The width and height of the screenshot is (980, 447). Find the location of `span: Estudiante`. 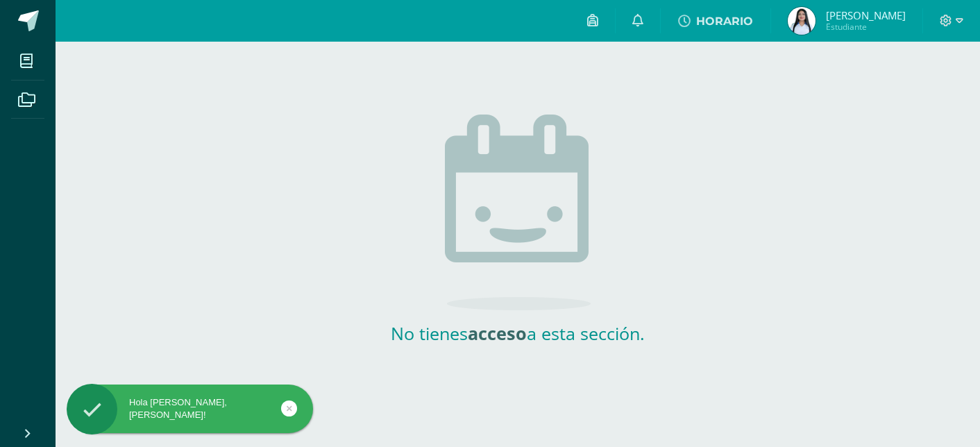

span: Estudiante is located at coordinates (865, 26).